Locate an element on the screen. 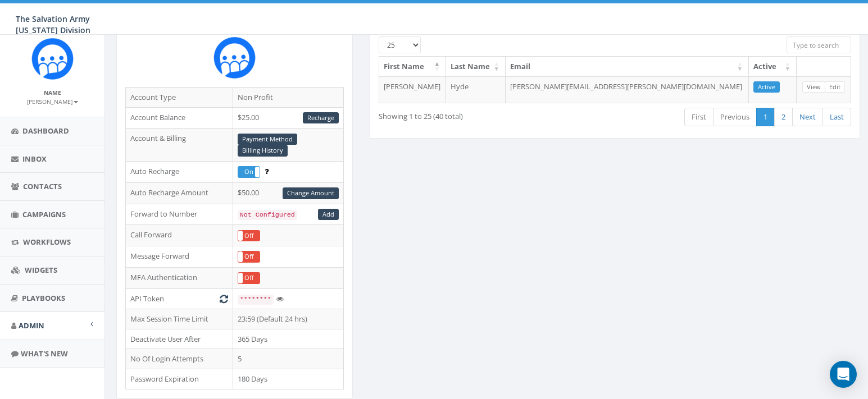 The image size is (868, 399). span: What's New is located at coordinates (44, 354).